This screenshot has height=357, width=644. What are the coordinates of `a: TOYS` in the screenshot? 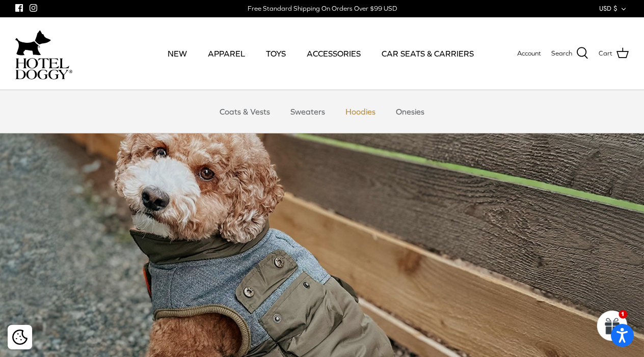 It's located at (275, 53).